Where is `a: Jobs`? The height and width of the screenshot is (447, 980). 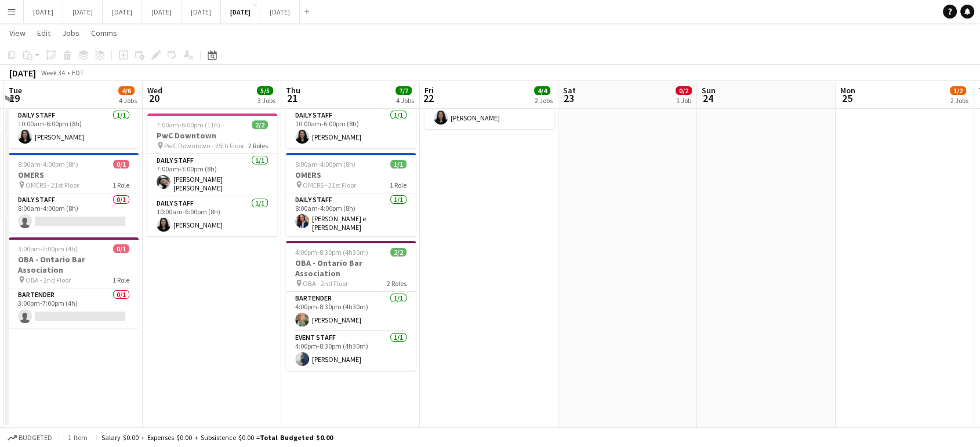
a: Jobs is located at coordinates (71, 33).